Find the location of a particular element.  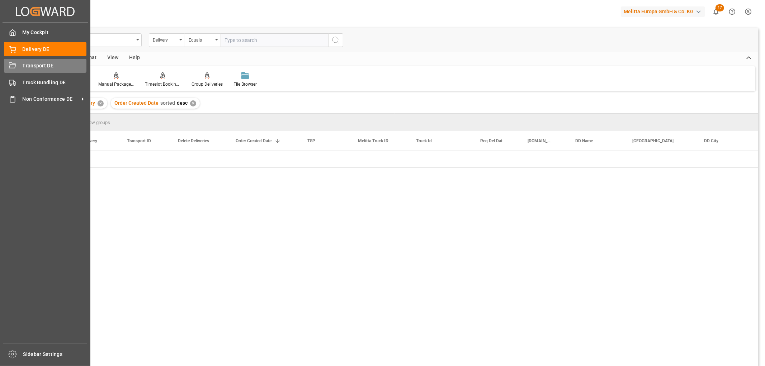

button: show 17 new notifications is located at coordinates (716, 11).